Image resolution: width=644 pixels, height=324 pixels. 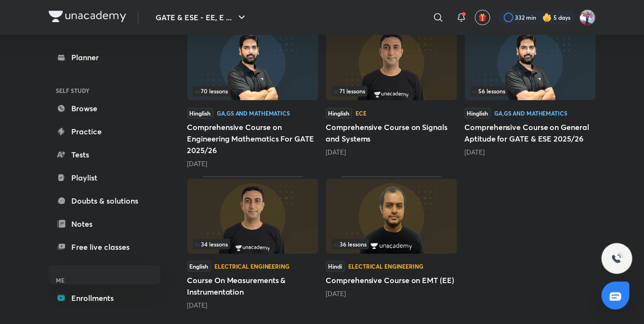 What do you see at coordinates (253, 96) in the screenshot?
I see `div: Comprehensive Course on Engineering Mathematics For GATE 2025/26` at bounding box center [253, 96].